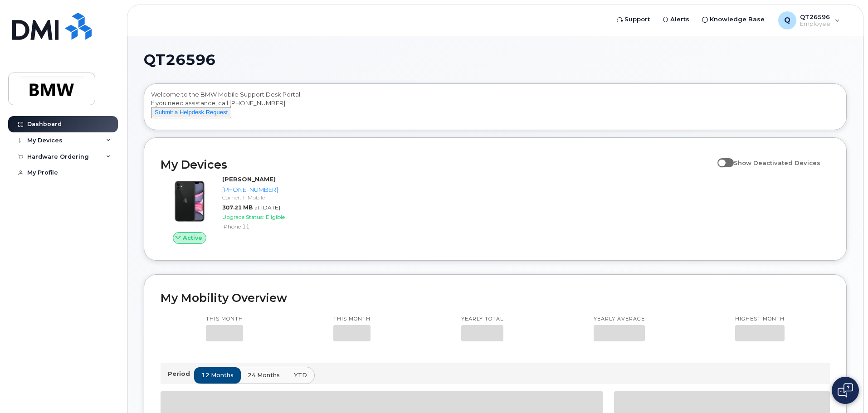  What do you see at coordinates (269, 227) in the screenshot?
I see `div: iPhone 11` at bounding box center [269, 227].